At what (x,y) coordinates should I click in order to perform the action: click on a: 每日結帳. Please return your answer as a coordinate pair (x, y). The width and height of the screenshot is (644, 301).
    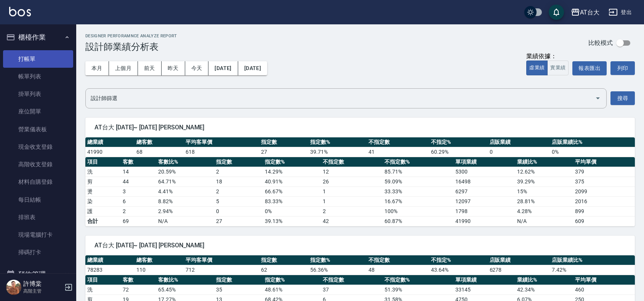
    Looking at the image, I should click on (38, 200).